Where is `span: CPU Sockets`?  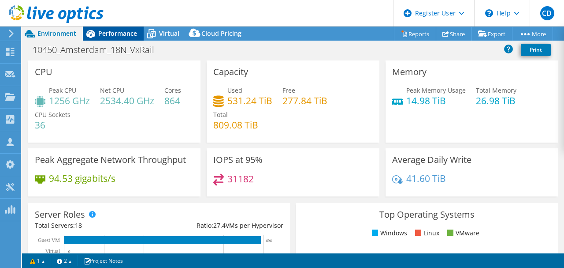
span: CPU Sockets is located at coordinates (52, 114).